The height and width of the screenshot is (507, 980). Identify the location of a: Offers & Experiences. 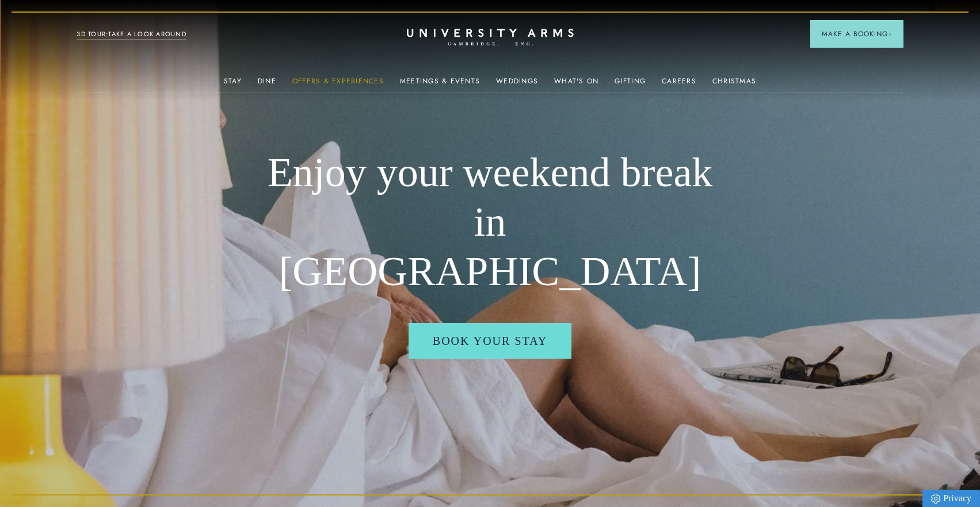
(338, 85).